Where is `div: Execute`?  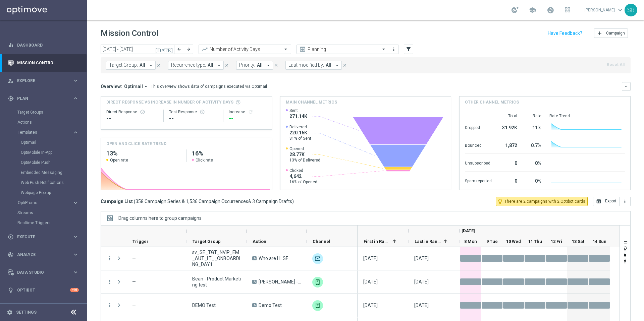 div: Execute is located at coordinates (40, 237).